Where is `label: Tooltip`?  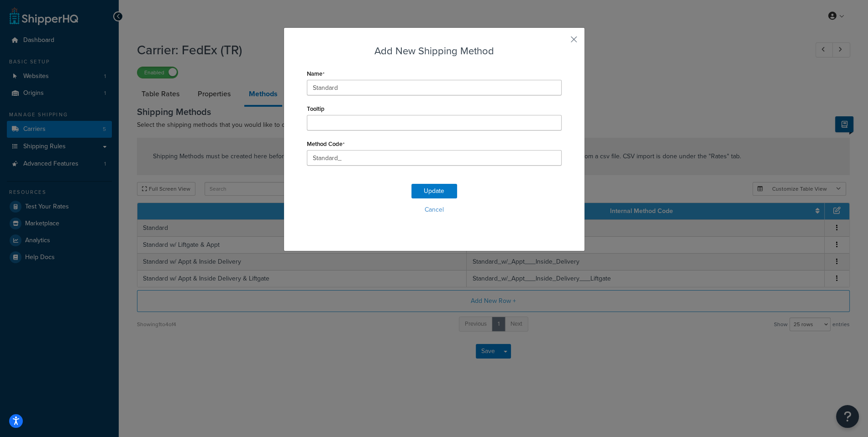 label: Tooltip is located at coordinates (316, 109).